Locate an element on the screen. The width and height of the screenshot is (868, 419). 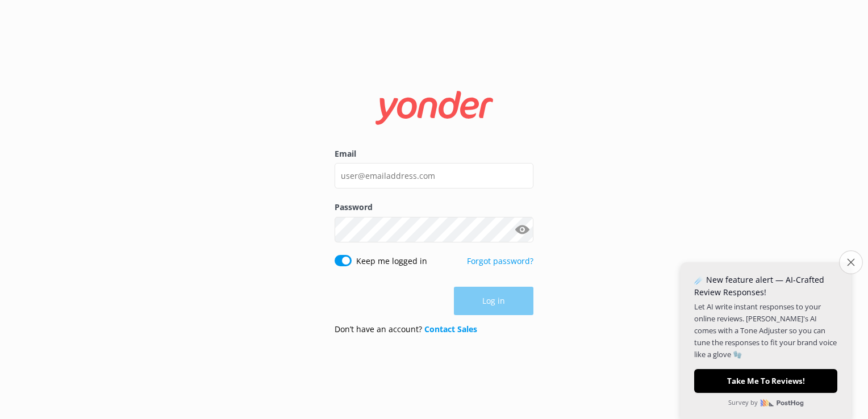
p: Don’t have an account? is located at coordinates (405, 329).